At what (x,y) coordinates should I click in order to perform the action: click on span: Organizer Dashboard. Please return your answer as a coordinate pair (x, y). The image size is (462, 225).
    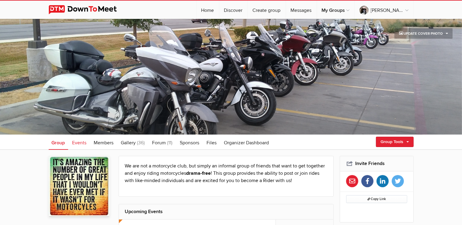
    Looking at the image, I should click on (247, 143).